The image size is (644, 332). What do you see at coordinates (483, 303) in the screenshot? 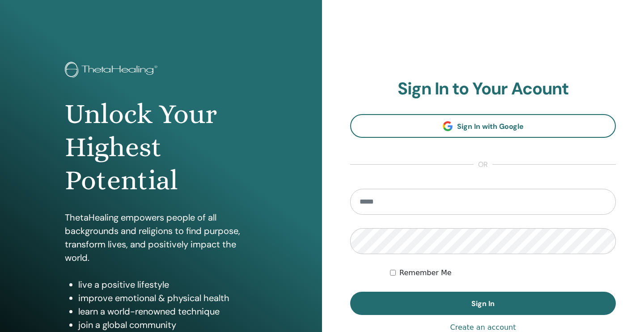
I see `button: Sign In` at bounding box center [483, 303].